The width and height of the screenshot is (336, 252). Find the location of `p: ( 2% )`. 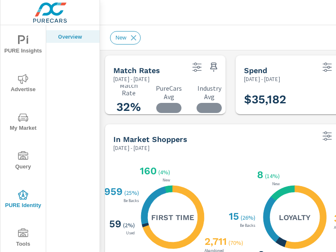

p: ( 2% ) is located at coordinates (130, 225).